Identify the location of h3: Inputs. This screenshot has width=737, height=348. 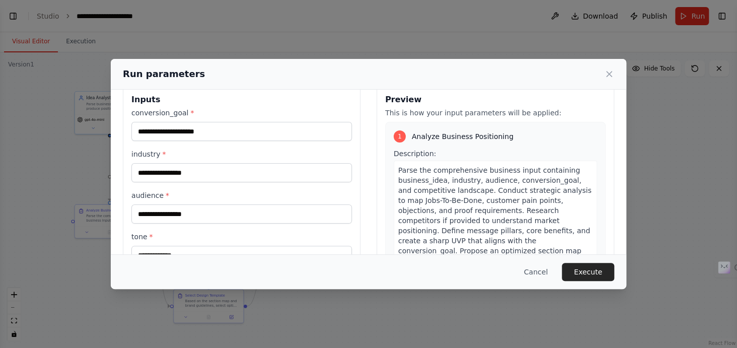
(242, 100).